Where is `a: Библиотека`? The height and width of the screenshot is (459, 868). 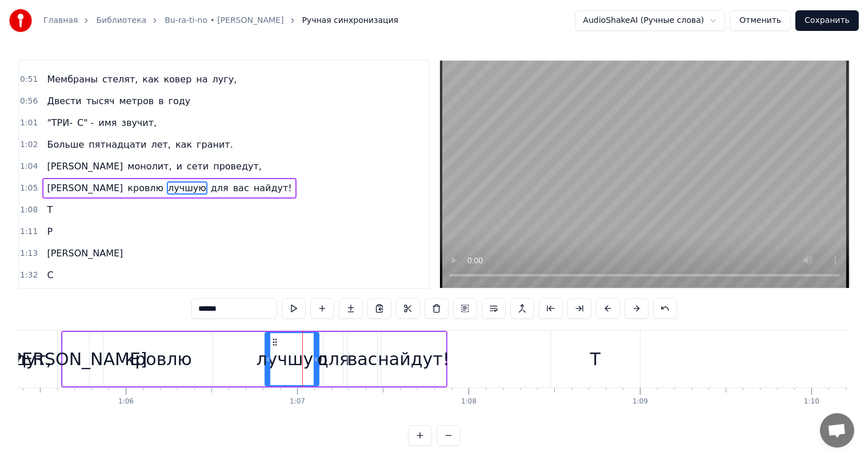
a: Библиотека is located at coordinates (121, 21).